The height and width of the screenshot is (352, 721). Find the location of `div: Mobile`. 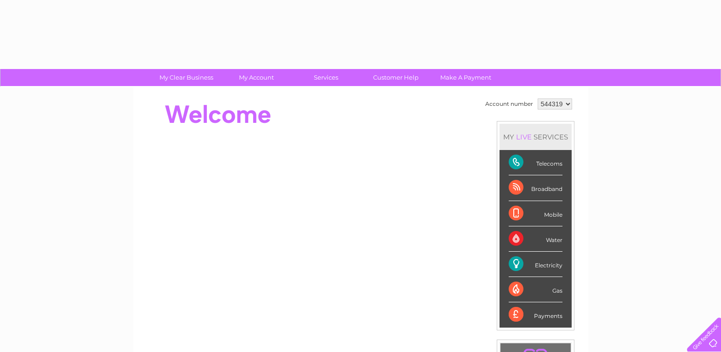

div: Mobile is located at coordinates (536, 213).